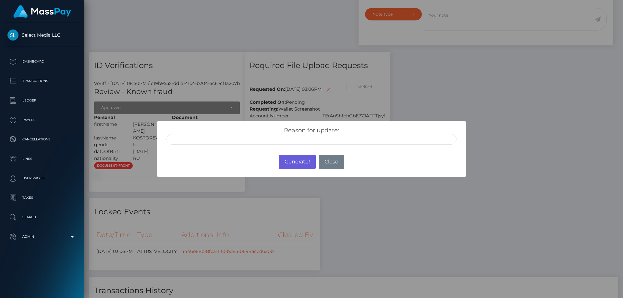  I want to click on p: Search, so click(42, 217).